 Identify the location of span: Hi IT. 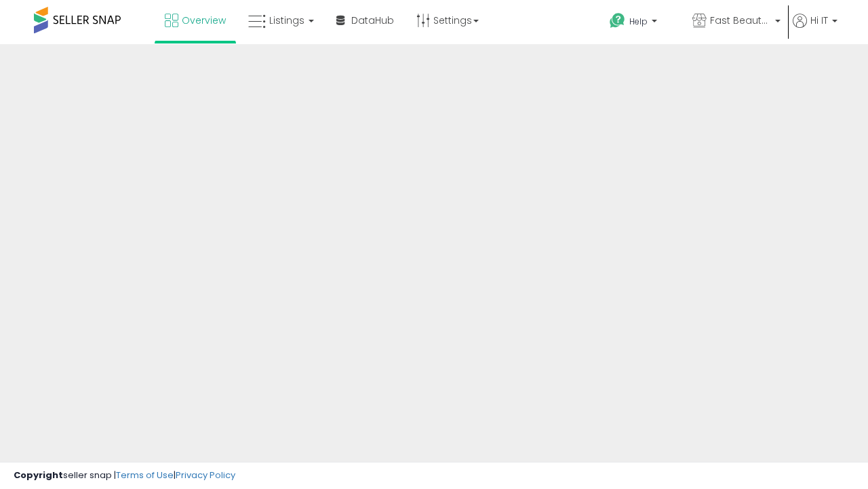
(820, 20).